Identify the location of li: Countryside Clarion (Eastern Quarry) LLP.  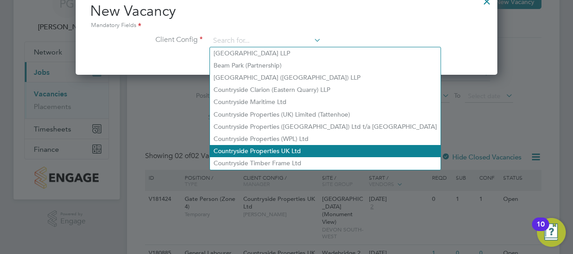
(325, 90).